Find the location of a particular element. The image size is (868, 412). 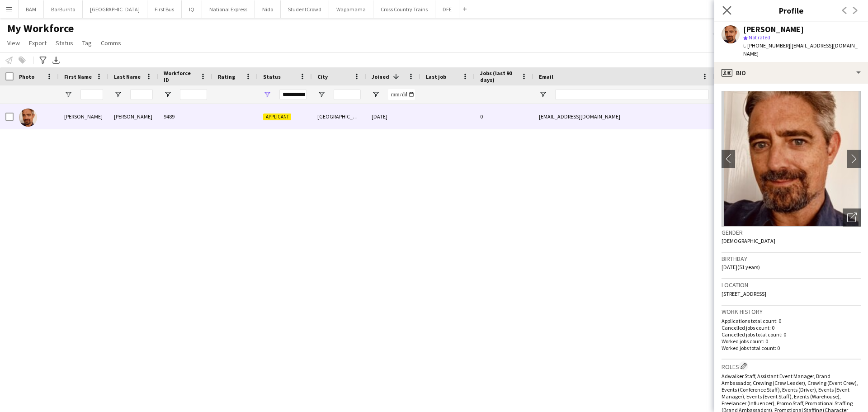

div: 0 is located at coordinates (504, 116).